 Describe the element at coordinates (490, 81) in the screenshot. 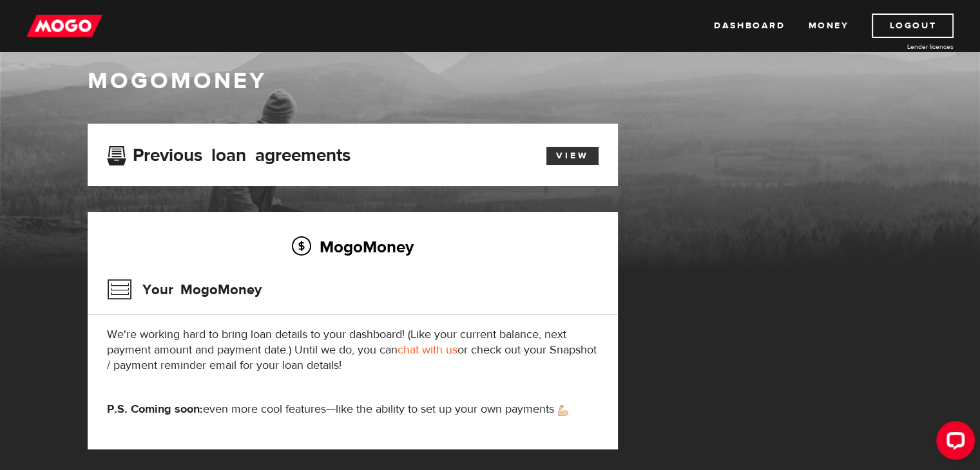

I see `h1: MogoMoney` at that location.